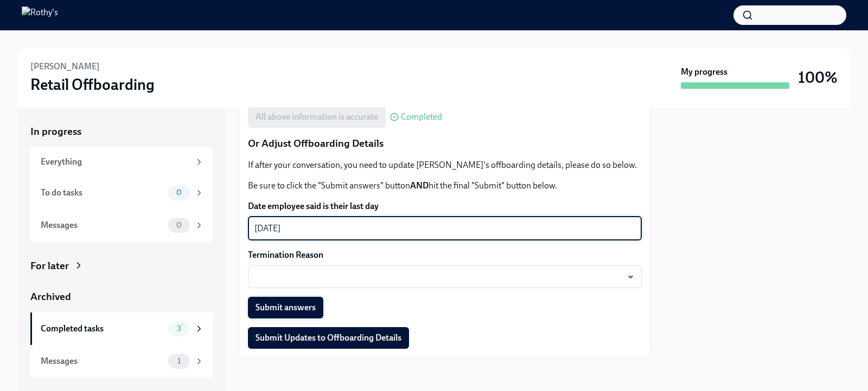  What do you see at coordinates (122, 226) in the screenshot?
I see `a: Messages0` at bounding box center [122, 226].